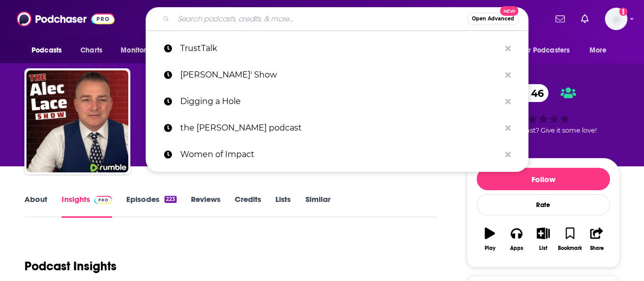 The image size is (644, 281). I want to click on span: Monitoring, so click(139, 50).